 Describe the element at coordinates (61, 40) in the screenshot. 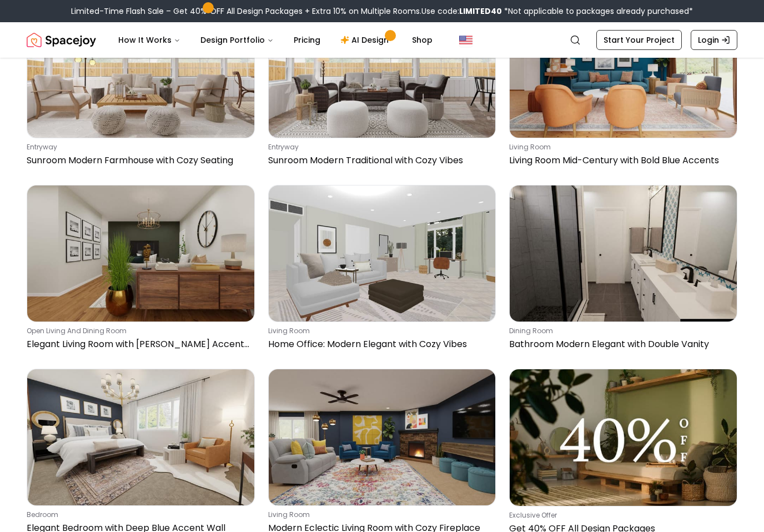

I see `a: Spacejoy` at that location.